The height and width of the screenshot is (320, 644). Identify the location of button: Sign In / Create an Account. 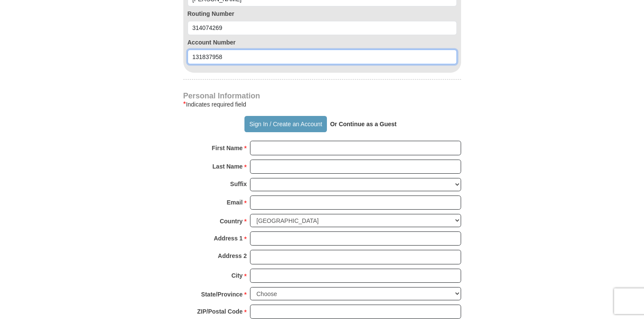
(285, 124).